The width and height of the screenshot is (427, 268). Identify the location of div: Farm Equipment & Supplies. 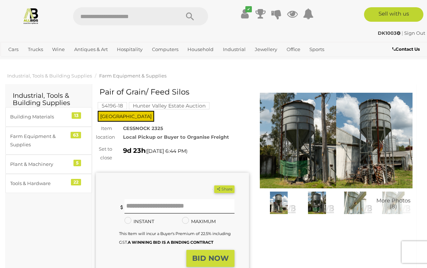
(40, 140).